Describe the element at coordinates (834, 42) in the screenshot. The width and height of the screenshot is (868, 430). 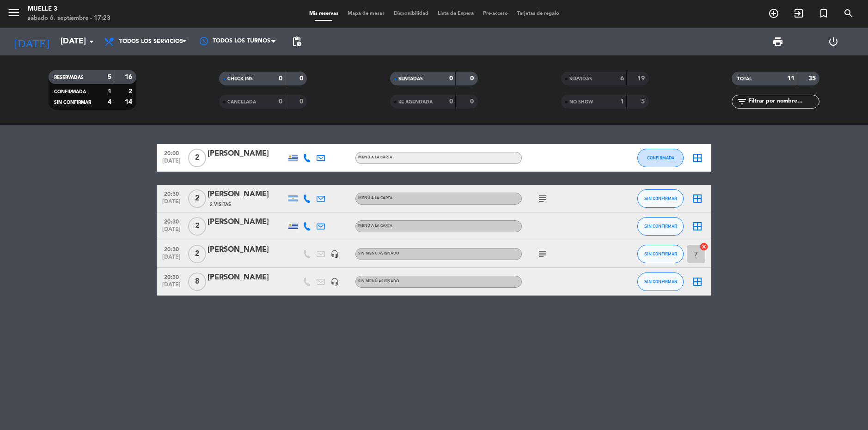
I see `div: LOG OUT` at that location.